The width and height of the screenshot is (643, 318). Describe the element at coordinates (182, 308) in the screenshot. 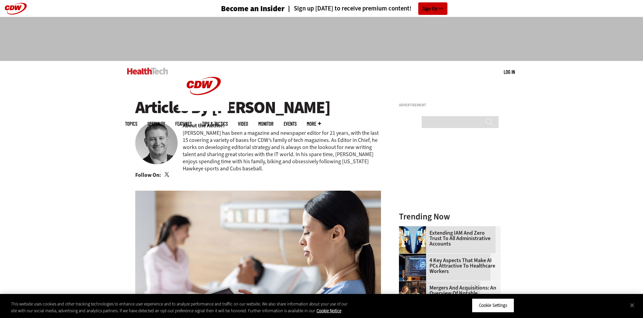

I see `div: This website uses cookies and other tracking technologies to enhance user experience and to analy...` at that location.